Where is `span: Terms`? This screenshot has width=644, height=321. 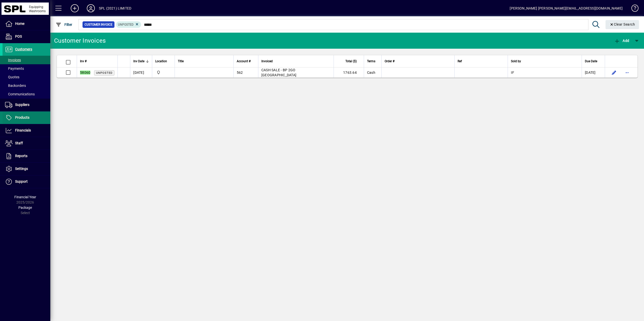
span: Terms is located at coordinates (371, 61).